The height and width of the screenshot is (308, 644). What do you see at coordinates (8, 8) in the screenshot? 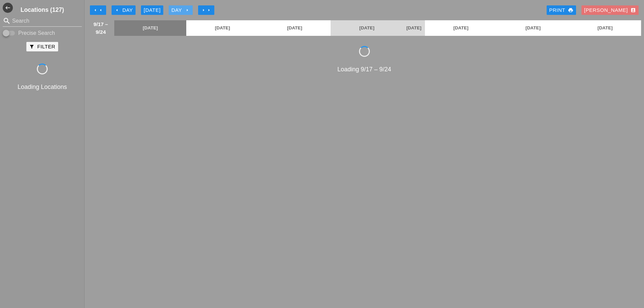
I see `button: Shrink Sidebar` at bounding box center [8, 8].